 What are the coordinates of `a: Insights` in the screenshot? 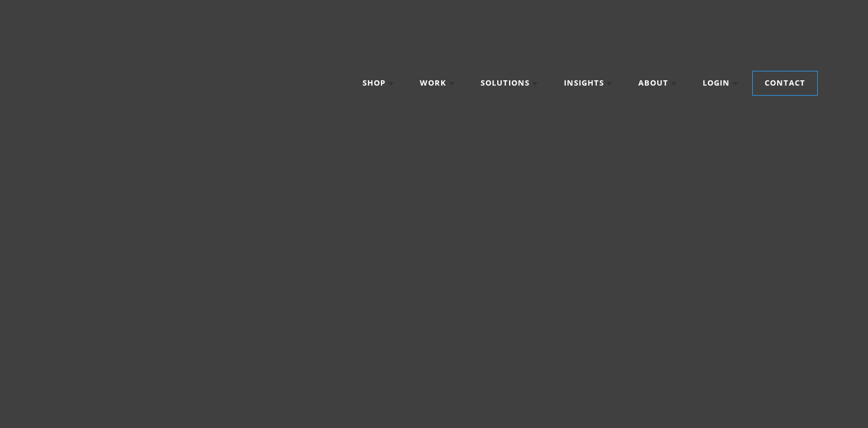 It's located at (588, 83).